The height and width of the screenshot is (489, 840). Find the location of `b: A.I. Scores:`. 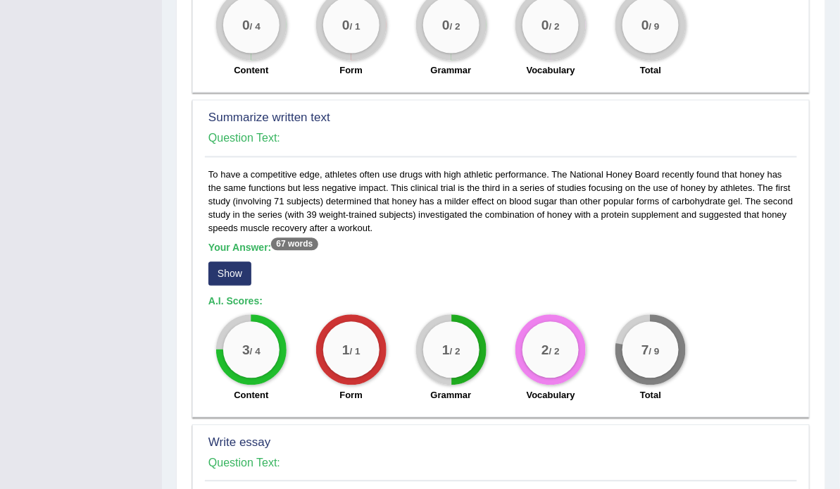

b: A.I. Scores: is located at coordinates (235, 301).